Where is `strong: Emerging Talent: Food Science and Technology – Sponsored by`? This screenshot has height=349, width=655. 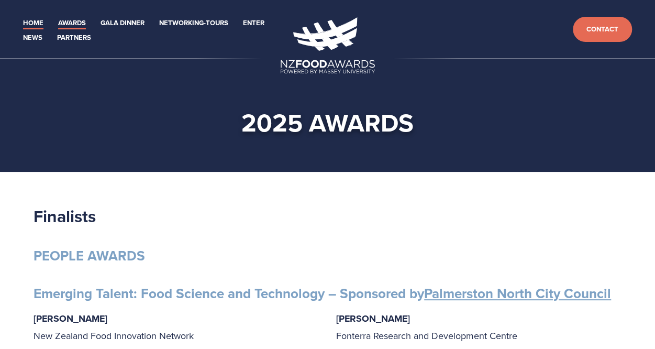 strong: Emerging Talent: Food Science and Technology – Sponsored by is located at coordinates (322, 293).